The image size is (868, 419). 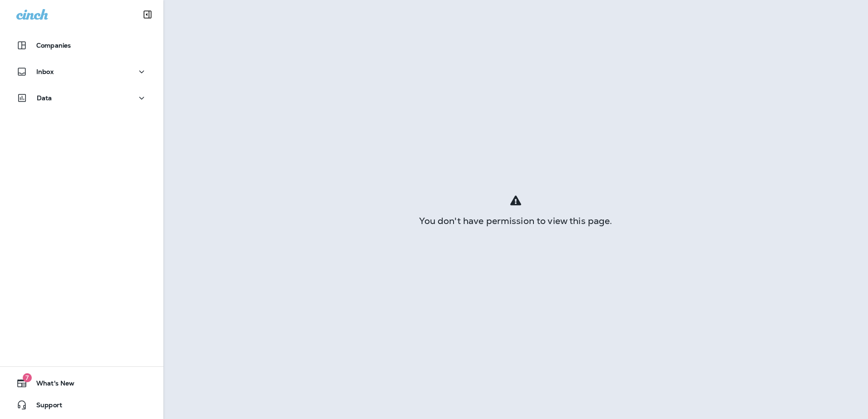 I want to click on span: What's New, so click(x=51, y=385).